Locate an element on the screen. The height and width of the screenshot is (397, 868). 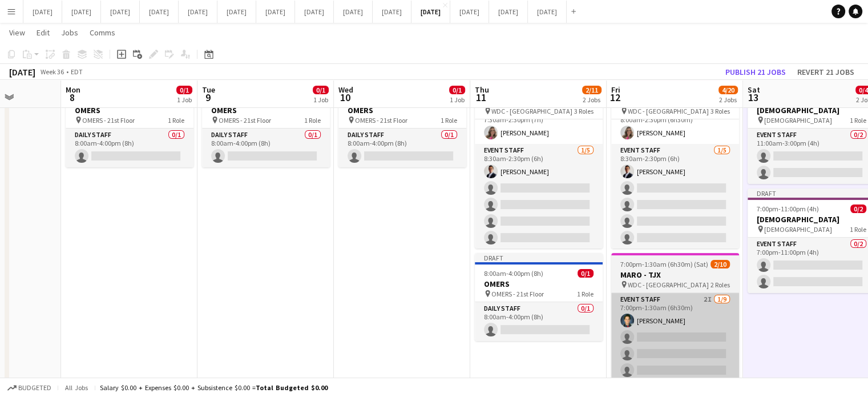
div: EDT is located at coordinates (76, 72).